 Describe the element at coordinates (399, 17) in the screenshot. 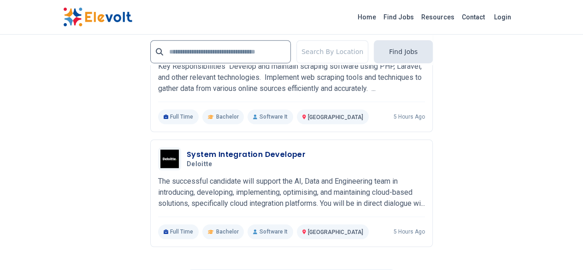

I see `a: Find Jobs` at that location.